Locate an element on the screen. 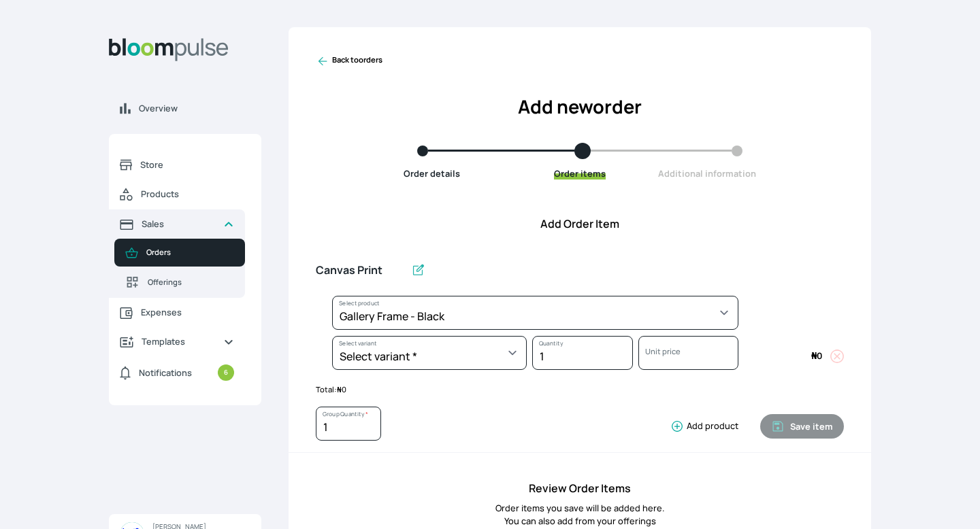 Image resolution: width=980 pixels, height=529 pixels. input: Untitled group * is located at coordinates (361, 271).